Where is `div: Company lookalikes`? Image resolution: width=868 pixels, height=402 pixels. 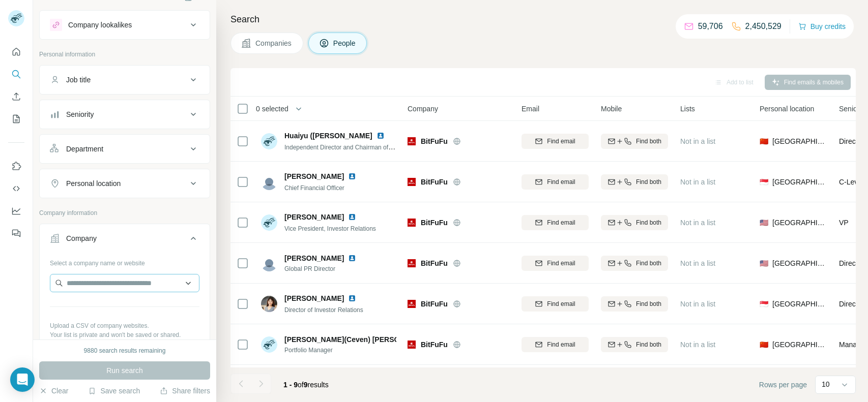
div: Company lookalikes is located at coordinates (100, 25).